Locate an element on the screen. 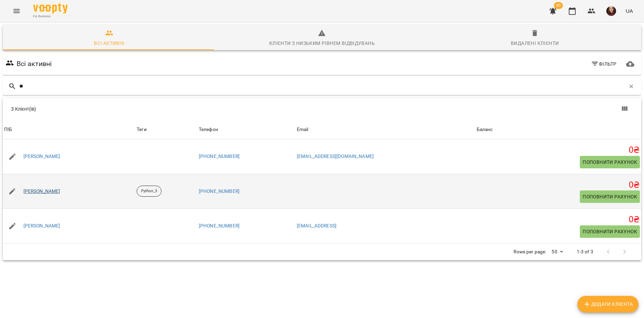  div: Email is located at coordinates (303, 130).